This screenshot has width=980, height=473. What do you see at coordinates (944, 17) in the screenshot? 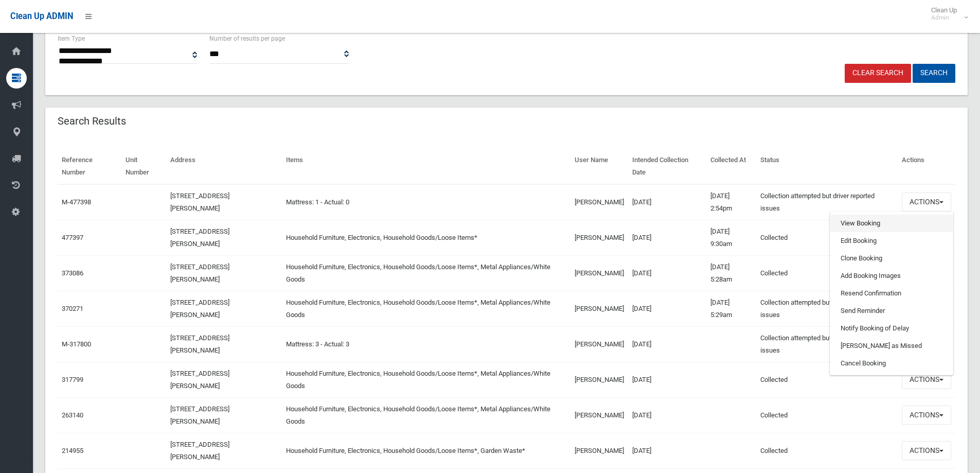
I see `small: Admin` at bounding box center [944, 17].